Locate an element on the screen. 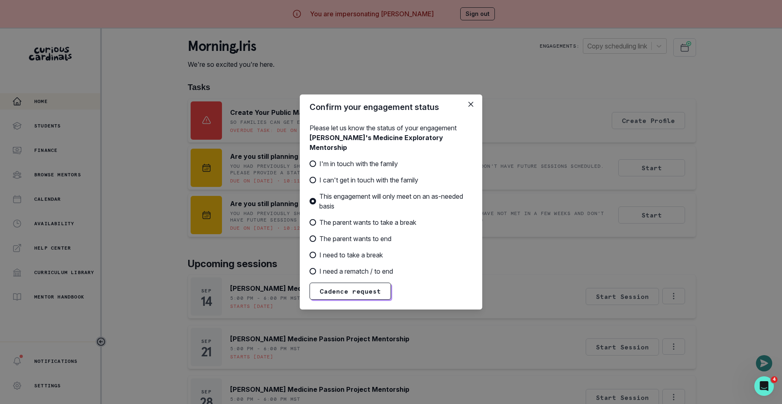  p: Please let us know the status of your engagement is located at coordinates (391, 138).